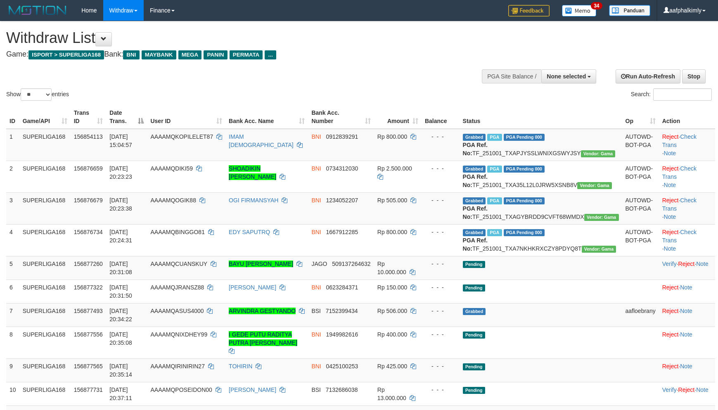 The width and height of the screenshot is (718, 410). I want to click on td: 5, so click(13, 268).